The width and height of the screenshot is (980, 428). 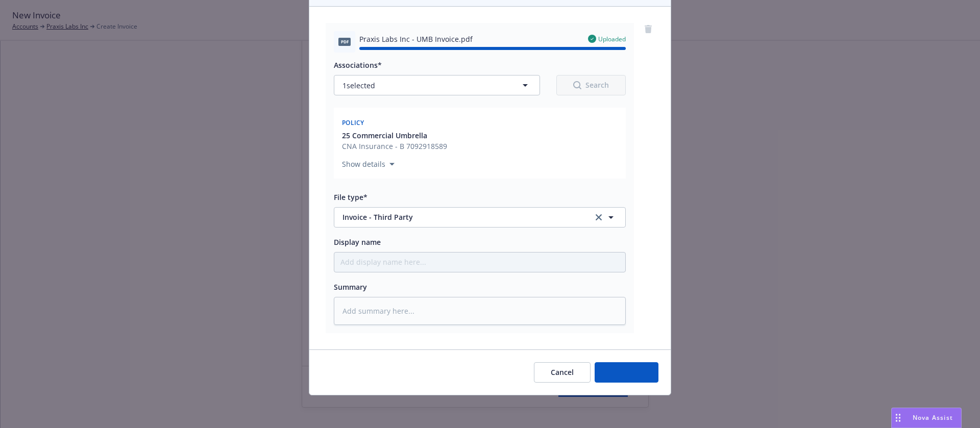 What do you see at coordinates (562, 372) in the screenshot?
I see `span: Cancel` at bounding box center [562, 372].